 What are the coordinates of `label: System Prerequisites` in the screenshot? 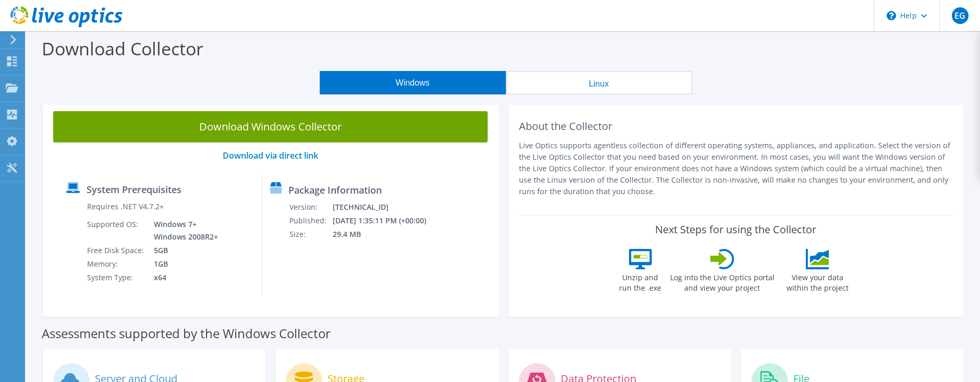 It's located at (134, 190).